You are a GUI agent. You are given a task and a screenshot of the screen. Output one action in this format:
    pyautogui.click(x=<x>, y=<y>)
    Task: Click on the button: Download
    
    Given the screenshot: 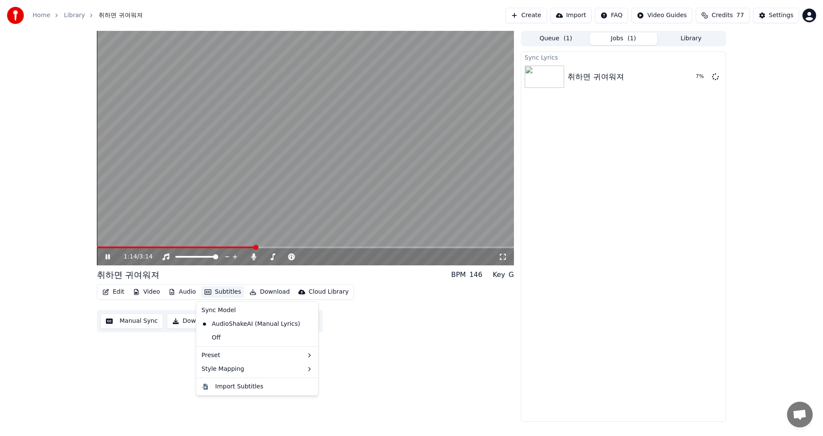 What is the action you would take?
    pyautogui.click(x=270, y=292)
    